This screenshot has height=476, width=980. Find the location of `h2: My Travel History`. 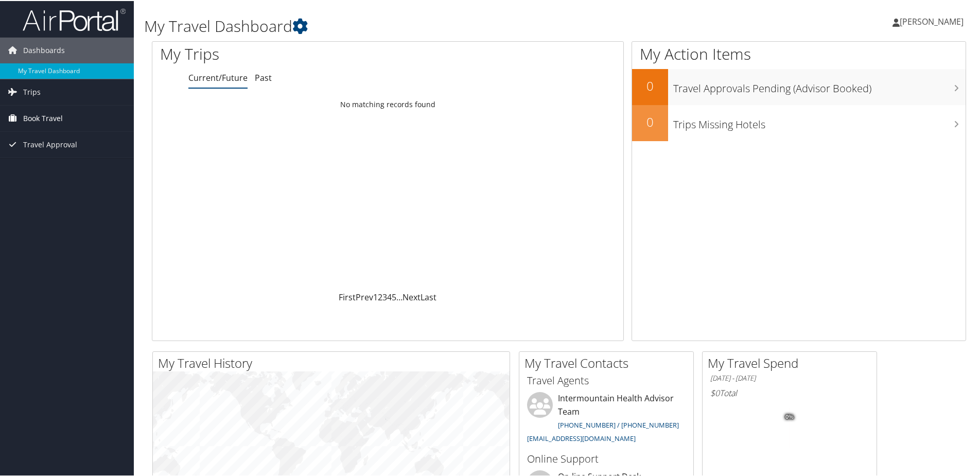

h2: My Travel History is located at coordinates (334, 362).